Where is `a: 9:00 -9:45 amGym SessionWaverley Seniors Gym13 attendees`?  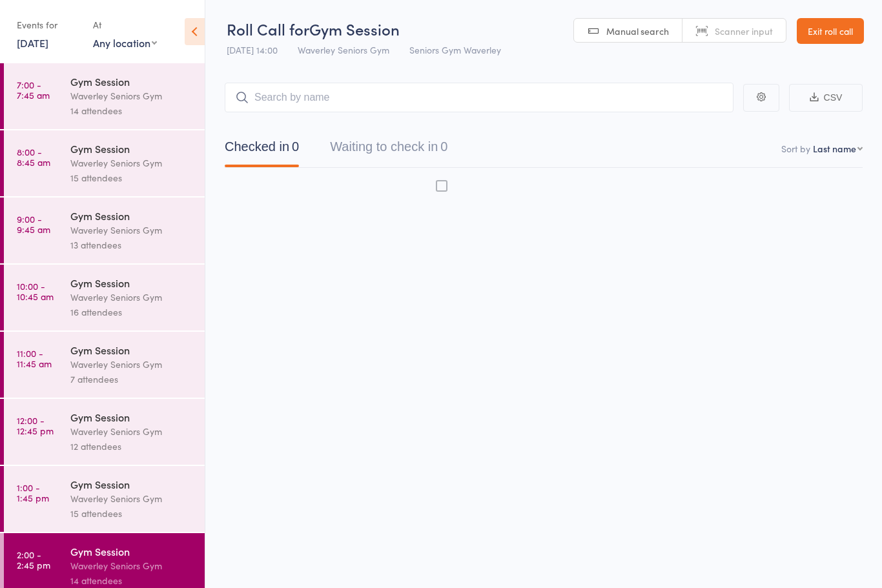
a: 9:00 -9:45 amGym SessionWaverley Seniors Gym13 attendees is located at coordinates (104, 231).